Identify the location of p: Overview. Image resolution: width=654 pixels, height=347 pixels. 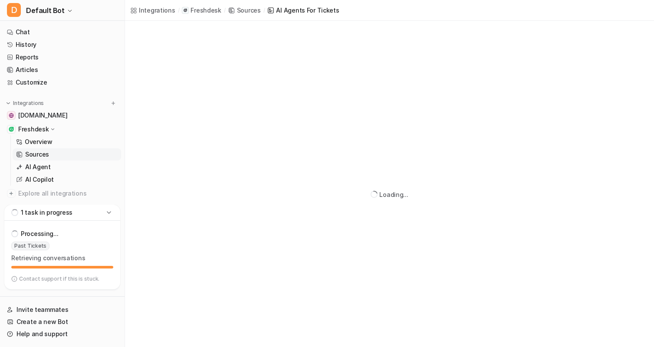
(39, 142).